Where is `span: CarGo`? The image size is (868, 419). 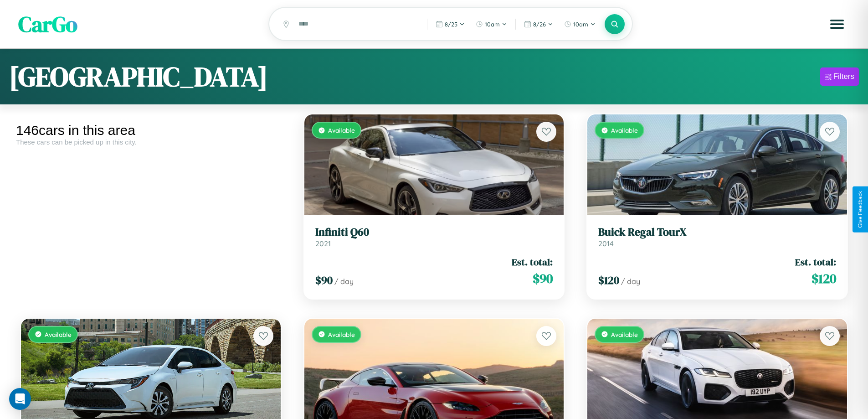 span: CarGo is located at coordinates (48, 24).